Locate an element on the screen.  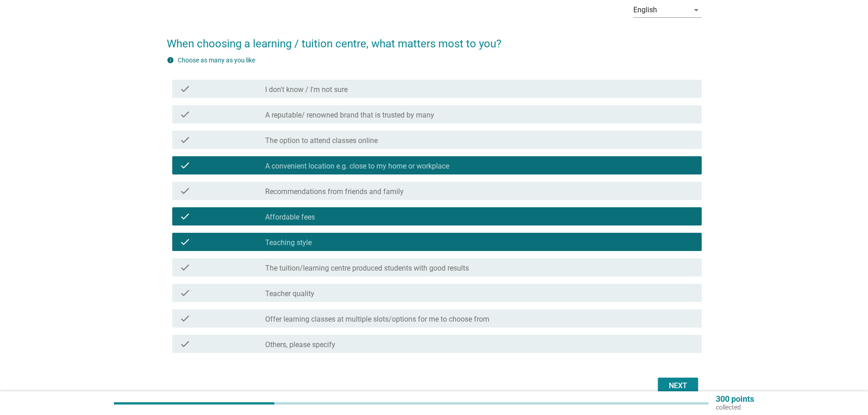
label: Affordable fees is located at coordinates (290, 218).